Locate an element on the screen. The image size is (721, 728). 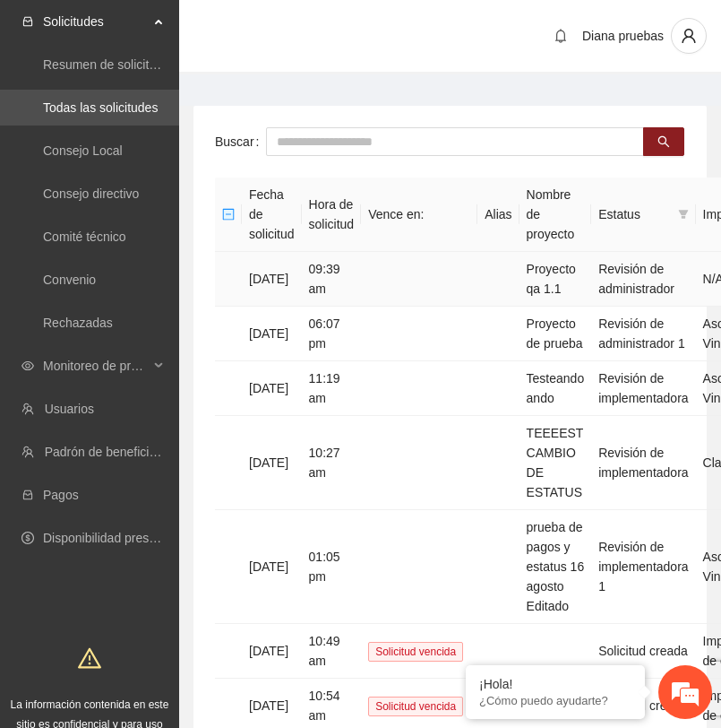
div: ¡Hola! is located at coordinates (556, 684).